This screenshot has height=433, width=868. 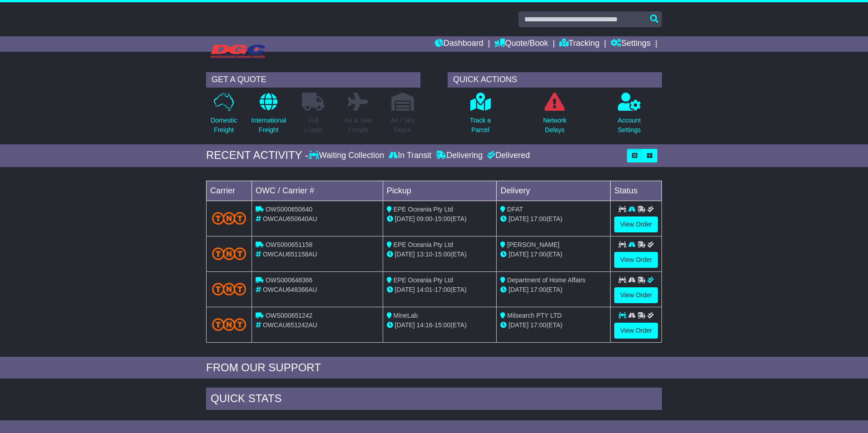 What do you see at coordinates (546, 280) in the screenshot?
I see `span: Department of Home Affairs` at bounding box center [546, 280].